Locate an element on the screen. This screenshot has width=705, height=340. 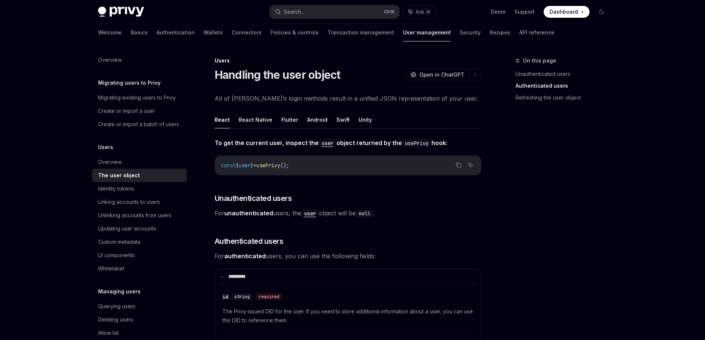
a: Support is located at coordinates (524, 12).